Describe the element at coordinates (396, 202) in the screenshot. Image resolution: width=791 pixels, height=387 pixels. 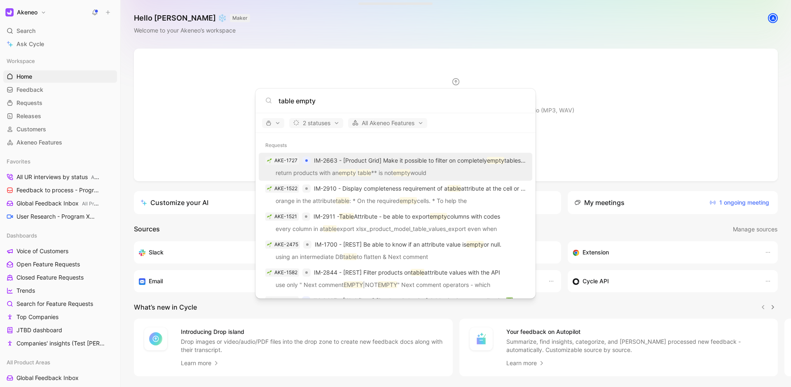
I see `p: orange in the attribute : * On the required cells. * To help the` at that location.